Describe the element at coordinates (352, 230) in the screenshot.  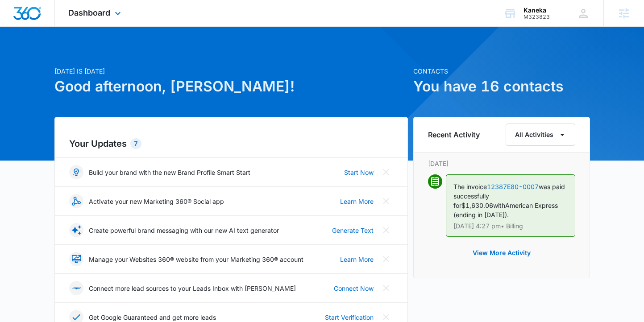
I see `a: Generate Text` at that location.